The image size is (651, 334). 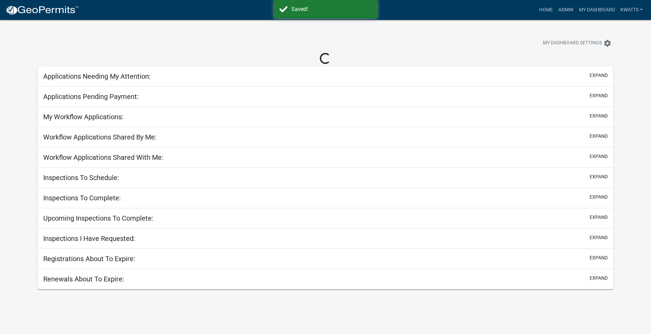 I want to click on button: My Dashboard Settingssettings, so click(x=577, y=43).